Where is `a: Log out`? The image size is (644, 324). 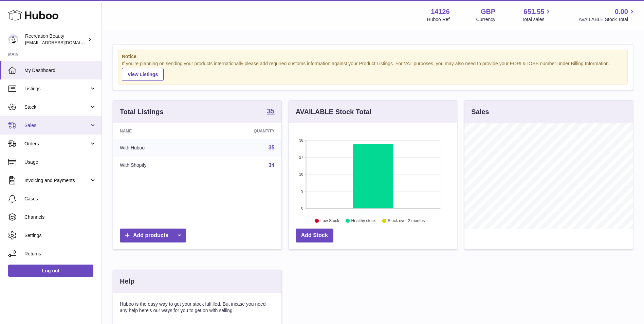 a: Log out is located at coordinates (50, 271).